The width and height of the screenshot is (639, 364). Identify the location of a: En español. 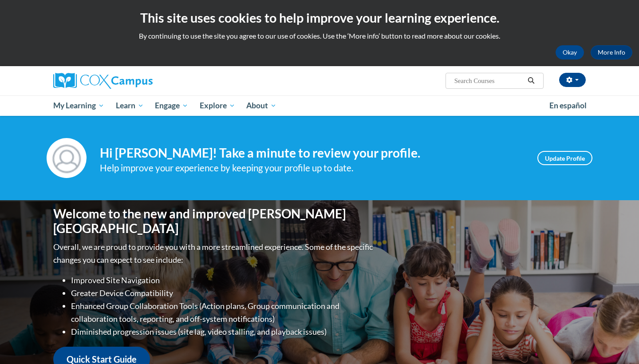
(568, 106).